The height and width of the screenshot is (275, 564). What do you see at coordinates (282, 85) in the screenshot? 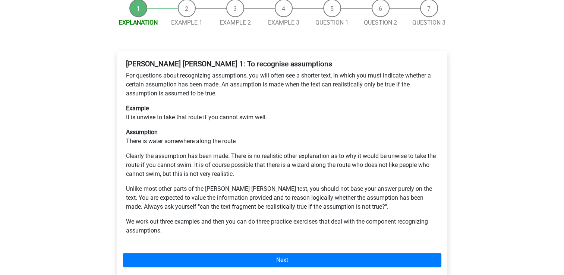
I see `p: For questions about recognizing assumptions, you will often see a shorter text, in which you must...` at bounding box center [282, 85].